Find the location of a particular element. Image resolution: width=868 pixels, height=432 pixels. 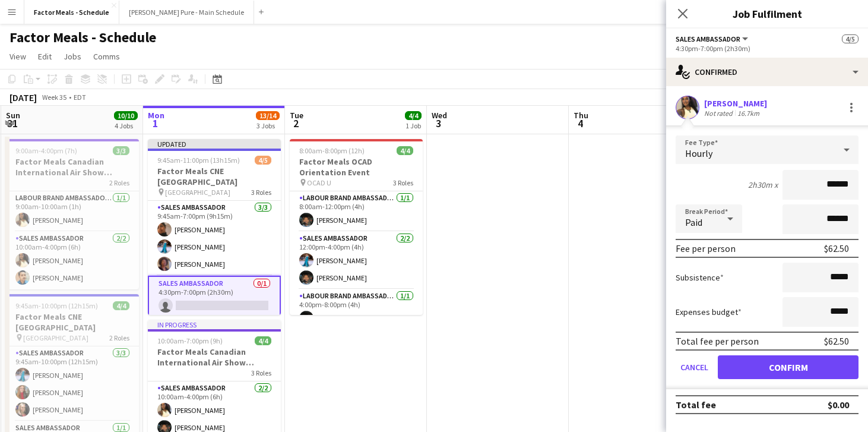

span: OCAD U is located at coordinates (319, 182).